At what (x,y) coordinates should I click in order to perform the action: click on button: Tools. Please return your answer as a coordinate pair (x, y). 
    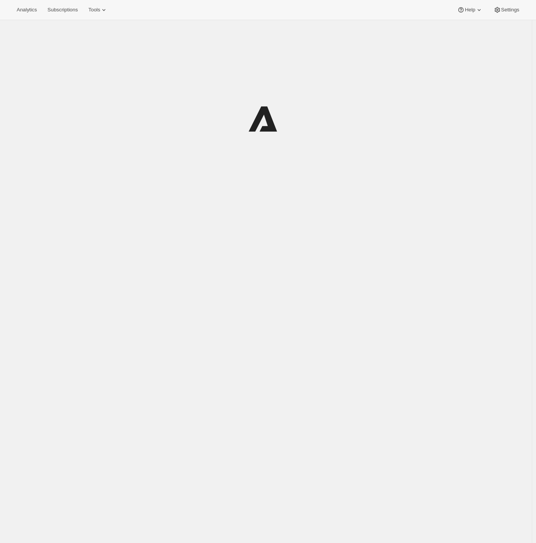
    Looking at the image, I should click on (98, 10).